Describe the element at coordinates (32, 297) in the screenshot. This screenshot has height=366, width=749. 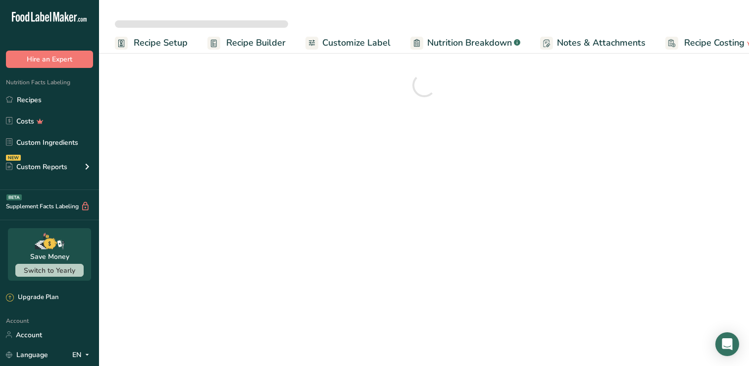
I see `div: Upgrade Plan` at that location.